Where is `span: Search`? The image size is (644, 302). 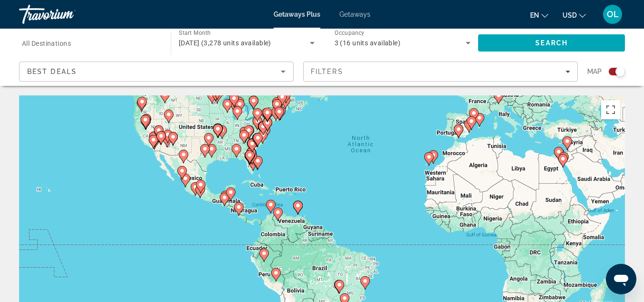
span: Search is located at coordinates (551, 43).